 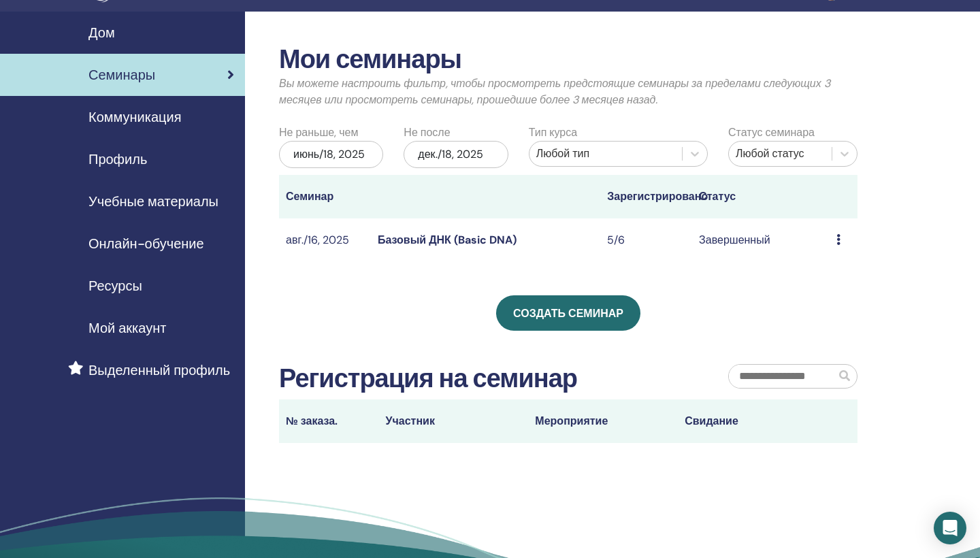 What do you see at coordinates (428, 379) in the screenshot?
I see `h2: Регистрация на семинар` at bounding box center [428, 379].